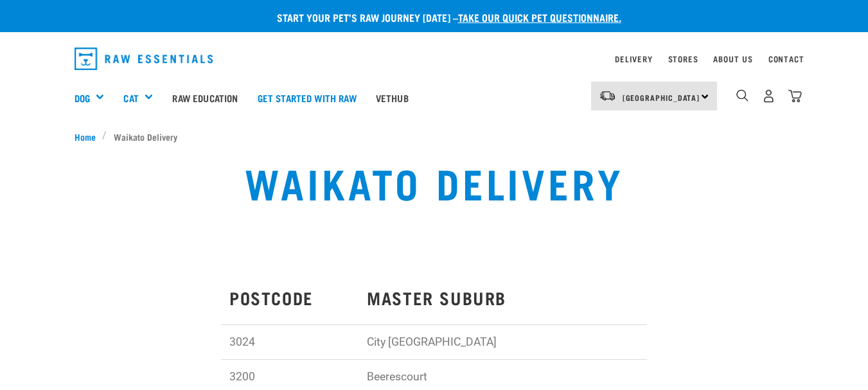 The width and height of the screenshot is (868, 390). I want to click on img: van-moving.png, so click(607, 96).